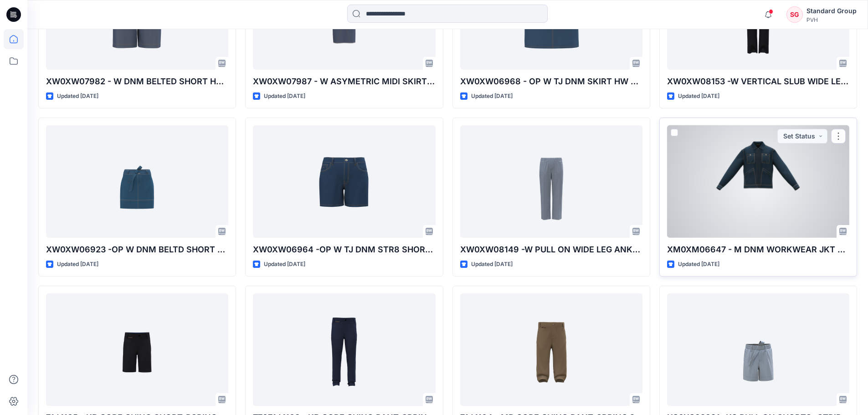  I want to click on p: XW0XW07982 - W DNM BELTED SHORT HW MERCY-Spring 2026, so click(137, 82).